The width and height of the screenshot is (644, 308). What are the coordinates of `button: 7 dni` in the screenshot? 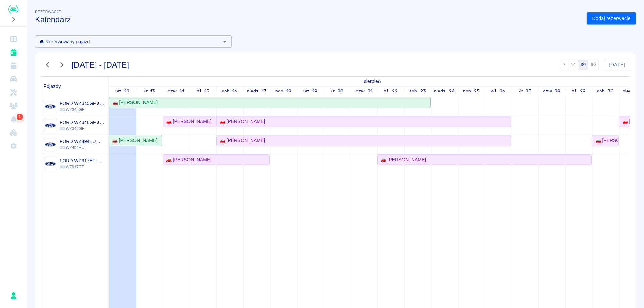 It's located at (564, 65).